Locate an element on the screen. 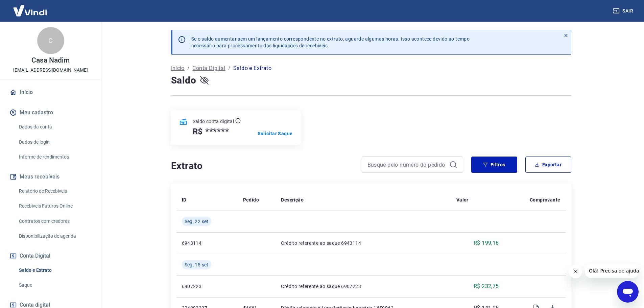 The width and height of the screenshot is (644, 308). p: Solicitar Saque is located at coordinates (275, 134).